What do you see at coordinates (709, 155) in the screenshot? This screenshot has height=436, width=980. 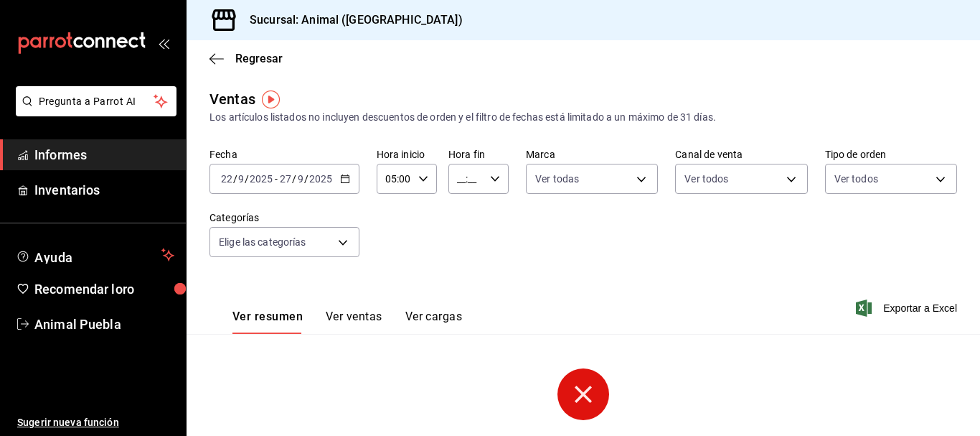 I see `font: Canal de venta` at bounding box center [709, 155].